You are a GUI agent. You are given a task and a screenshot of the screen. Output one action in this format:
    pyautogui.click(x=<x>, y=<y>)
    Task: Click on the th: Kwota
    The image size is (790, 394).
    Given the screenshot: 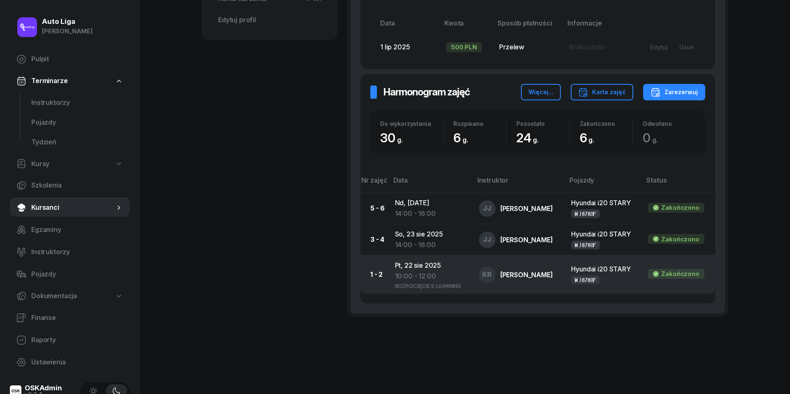 What is the action you would take?
    pyautogui.click(x=466, y=26)
    